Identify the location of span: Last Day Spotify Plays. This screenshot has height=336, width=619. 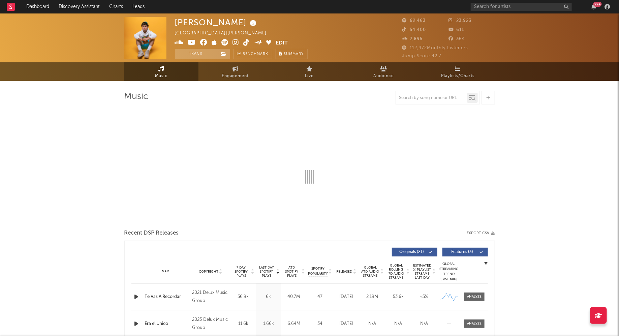
(267, 272).